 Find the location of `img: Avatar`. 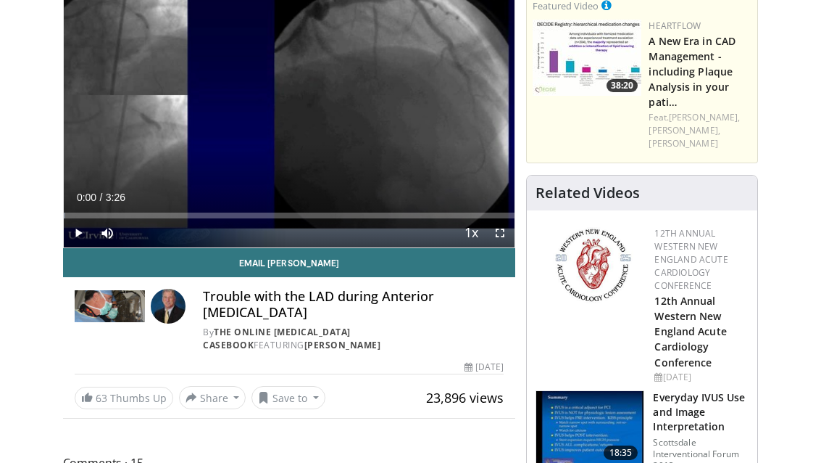

img: Avatar is located at coordinates (168, 306).